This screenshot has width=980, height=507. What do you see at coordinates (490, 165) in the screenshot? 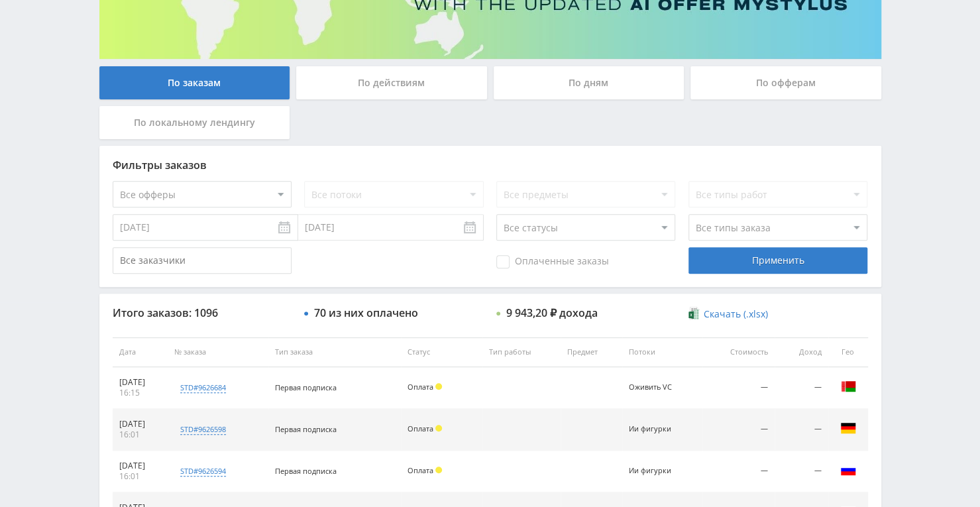
I see `div: Фильтры заказов` at bounding box center [490, 165].